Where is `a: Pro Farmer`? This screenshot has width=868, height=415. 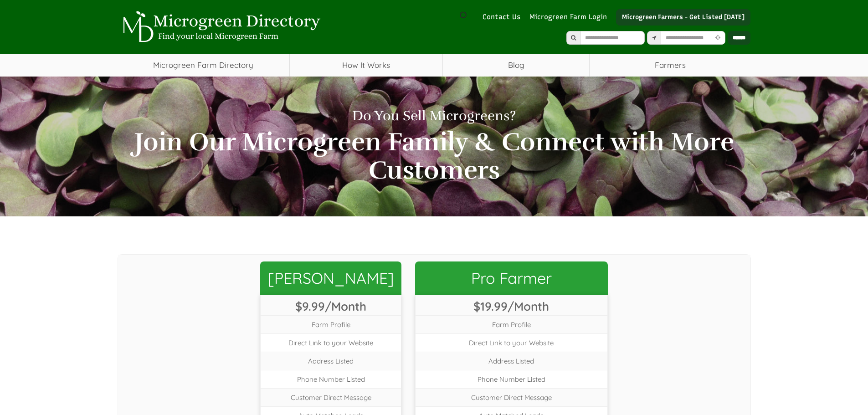 a: Pro Farmer is located at coordinates (511, 278).